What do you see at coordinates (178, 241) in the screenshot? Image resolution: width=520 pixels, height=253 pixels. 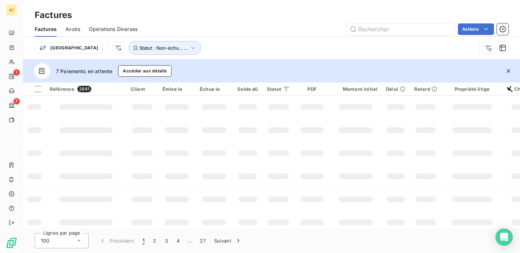 I see `button: 4` at bounding box center [178, 241].